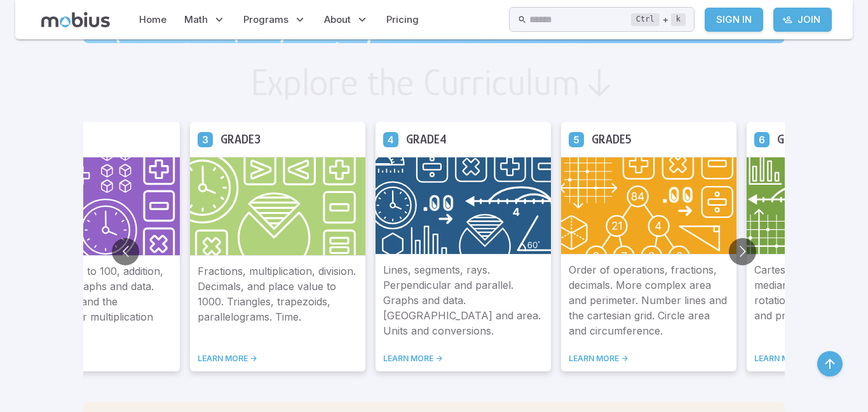  What do you see at coordinates (205, 139) in the screenshot?
I see `a: Grade 3` at bounding box center [205, 139].